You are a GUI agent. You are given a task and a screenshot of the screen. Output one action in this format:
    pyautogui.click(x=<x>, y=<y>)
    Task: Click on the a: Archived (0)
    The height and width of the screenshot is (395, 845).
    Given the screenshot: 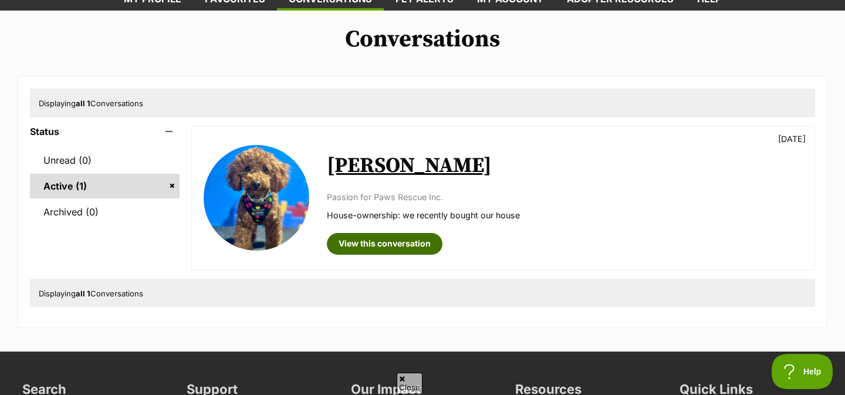 What is the action you would take?
    pyautogui.click(x=104, y=212)
    